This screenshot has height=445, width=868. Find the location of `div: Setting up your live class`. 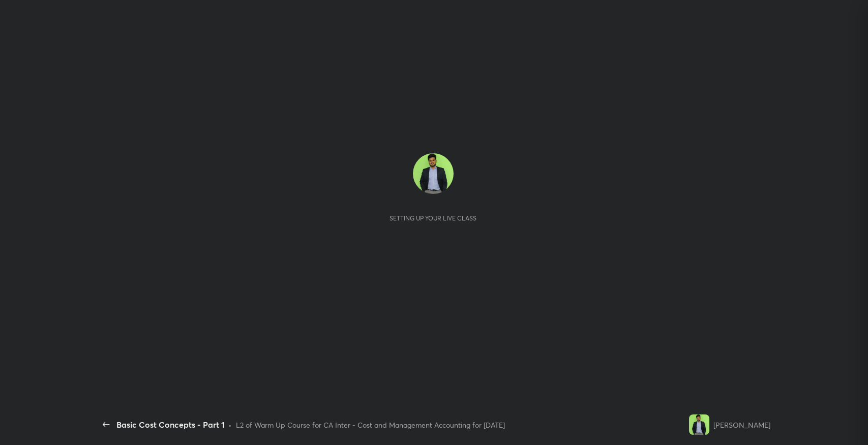

div: Setting up your live class is located at coordinates (433, 218).